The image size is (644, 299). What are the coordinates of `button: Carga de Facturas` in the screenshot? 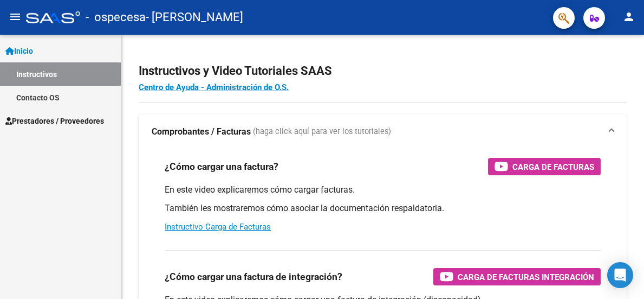 It's located at (545, 166).